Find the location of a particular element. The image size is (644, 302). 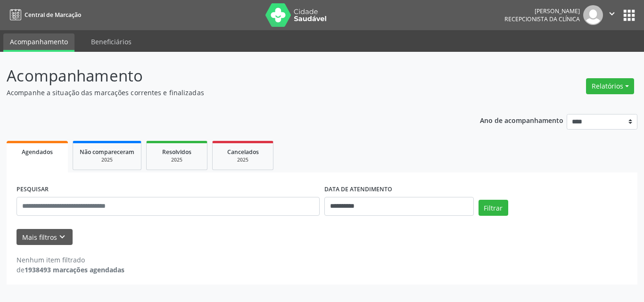

span: Central de Marcação is located at coordinates (53, 14).